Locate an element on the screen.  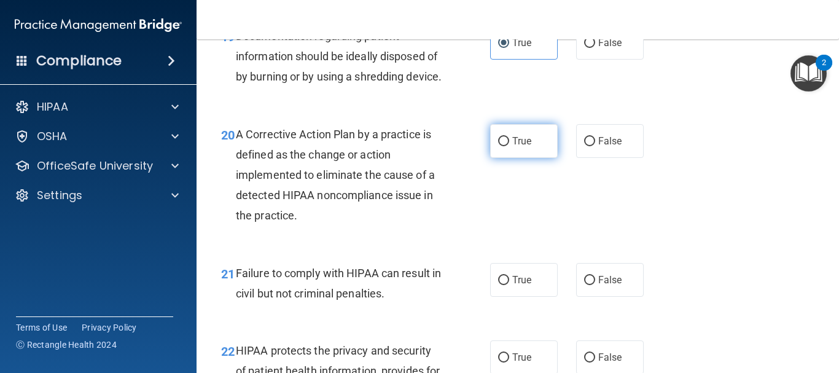
p: HIPAA is located at coordinates (52, 107).